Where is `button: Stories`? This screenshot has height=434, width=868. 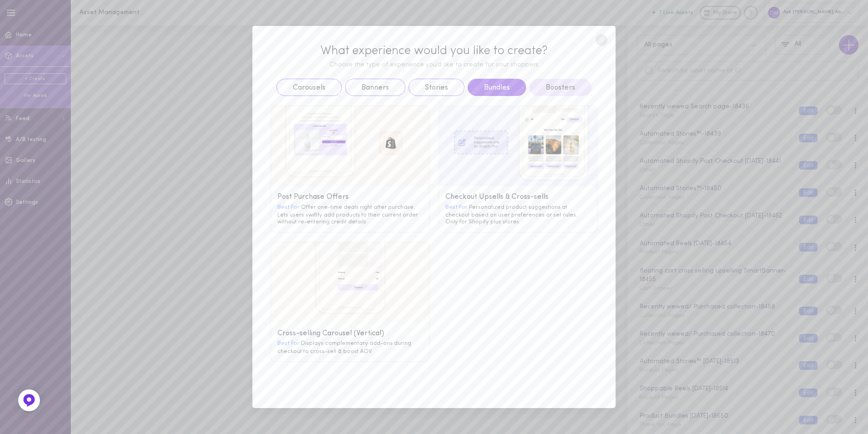
button: Stories is located at coordinates (436, 87).